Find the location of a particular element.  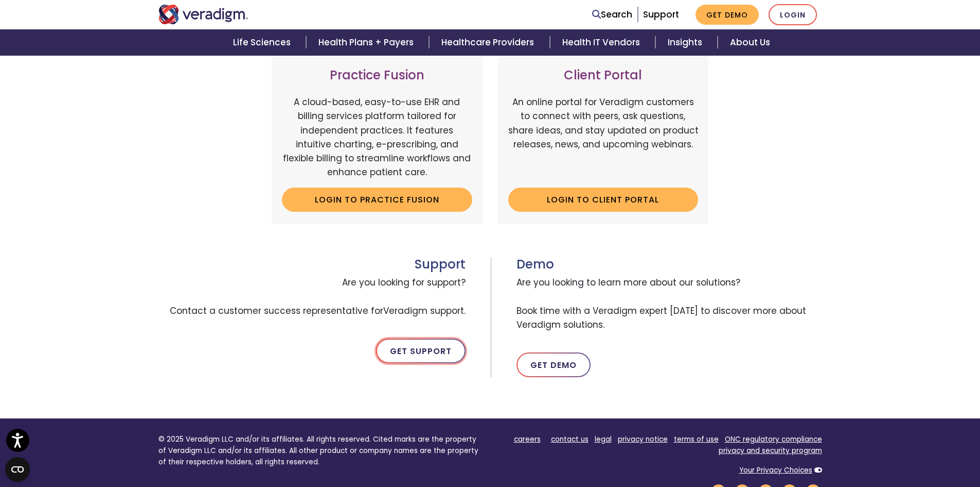

a: terms of use is located at coordinates (696, 439).